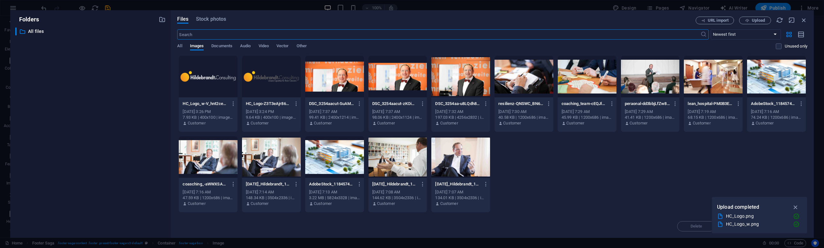  I want to click on p: peraonal-dd3bbjLfZw81BkhQXKsh2w.jpg, so click(647, 104).